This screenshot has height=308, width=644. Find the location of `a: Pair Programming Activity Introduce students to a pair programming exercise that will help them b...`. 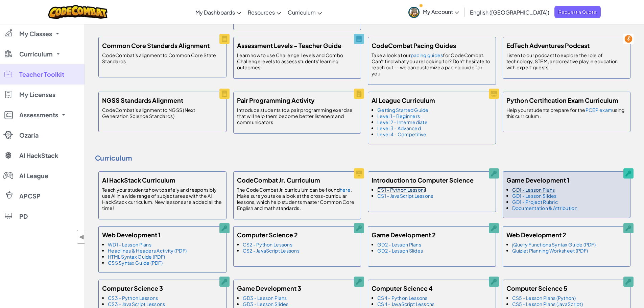

a: Pair Programming Activity Introduce students to a pair programming exercise that will help them b... is located at coordinates (297, 112).